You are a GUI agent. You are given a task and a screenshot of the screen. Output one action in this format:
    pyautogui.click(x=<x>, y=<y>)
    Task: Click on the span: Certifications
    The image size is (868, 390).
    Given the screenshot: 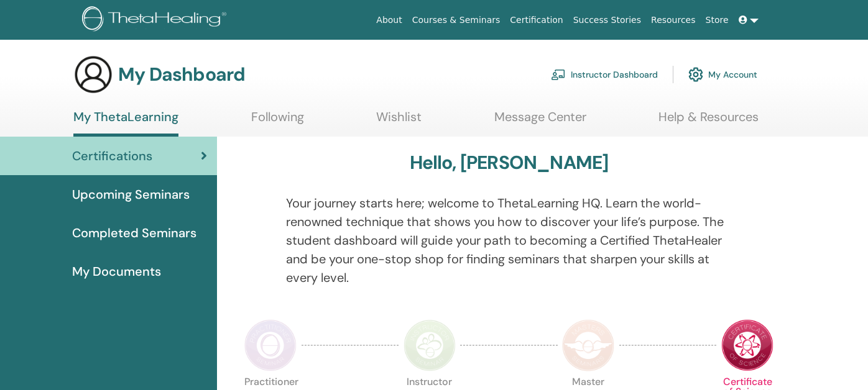 What is the action you would take?
    pyautogui.click(x=112, y=156)
    